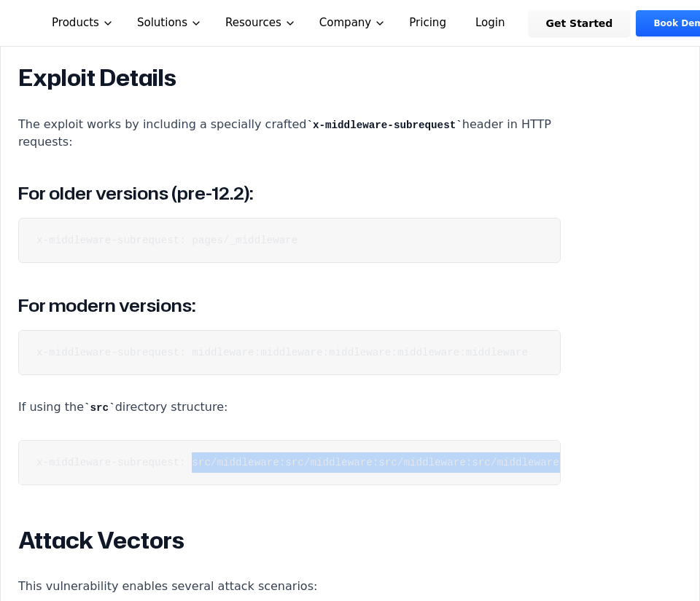  I want to click on p: This vulnerability enables several attack scenarios:, so click(289, 587).